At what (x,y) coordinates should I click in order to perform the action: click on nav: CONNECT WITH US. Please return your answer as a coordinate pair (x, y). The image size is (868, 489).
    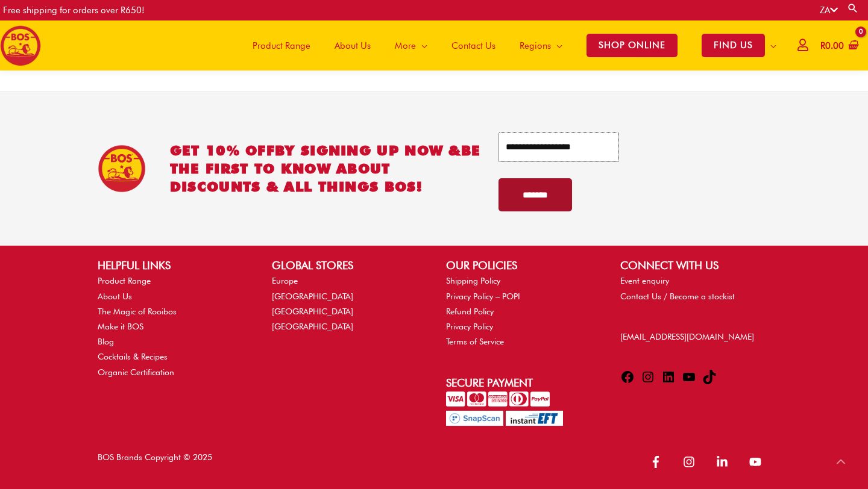
    Looking at the image, I should click on (695, 288).